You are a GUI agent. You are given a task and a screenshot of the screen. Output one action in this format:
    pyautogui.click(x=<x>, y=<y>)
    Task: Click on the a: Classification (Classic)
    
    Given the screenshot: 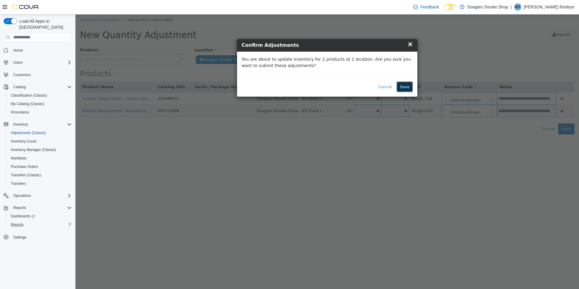 What is the action you would take?
    pyautogui.click(x=29, y=95)
    